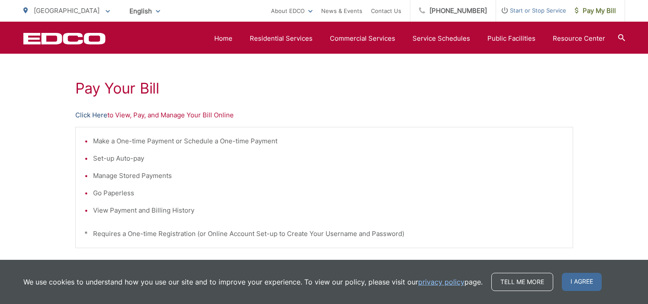 The image size is (648, 304). I want to click on p: We use cookies to understand how you use our site and to improve your experience. To view our pol..., so click(253, 282).